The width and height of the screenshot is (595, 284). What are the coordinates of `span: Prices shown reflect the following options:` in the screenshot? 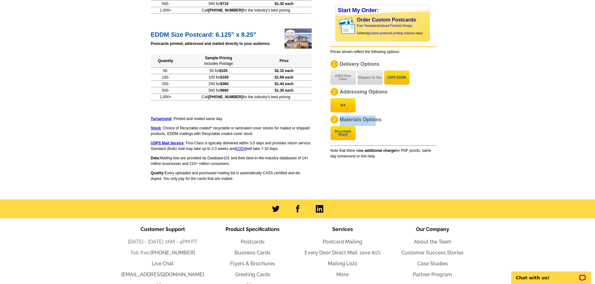 It's located at (365, 52).